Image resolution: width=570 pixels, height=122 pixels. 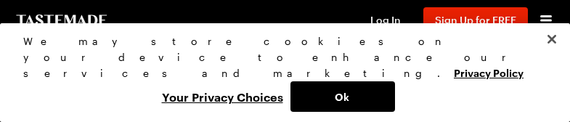 I want to click on a: More information about your privacy, opens in a new tab, so click(x=489, y=72).